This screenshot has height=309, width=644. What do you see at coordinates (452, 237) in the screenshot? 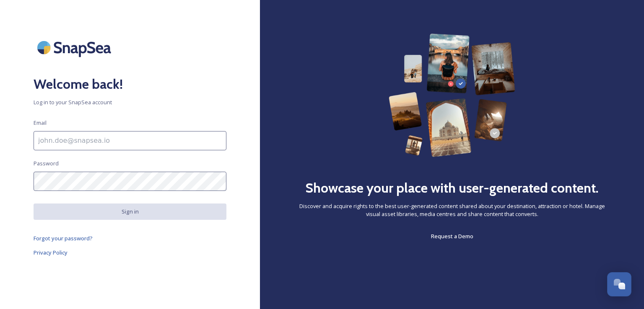
I see `a: Request a Demo` at bounding box center [452, 237].